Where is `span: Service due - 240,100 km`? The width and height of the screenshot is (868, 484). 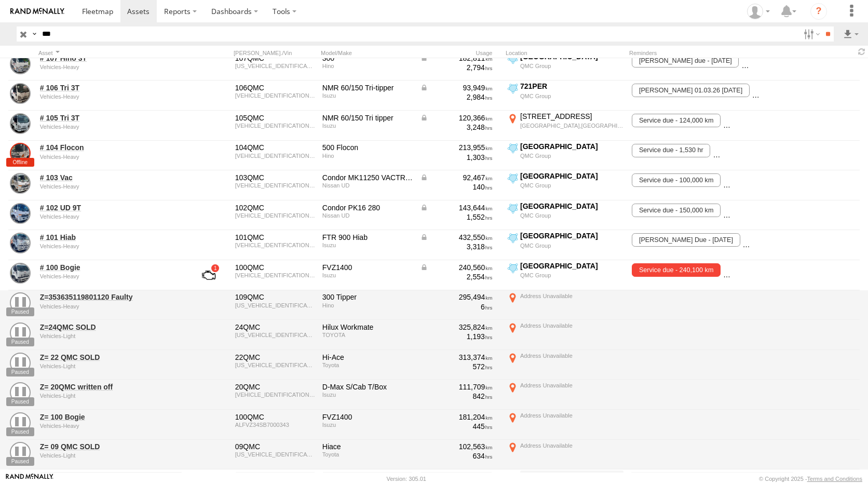 span: Service due - 240,100 km is located at coordinates (676, 270).